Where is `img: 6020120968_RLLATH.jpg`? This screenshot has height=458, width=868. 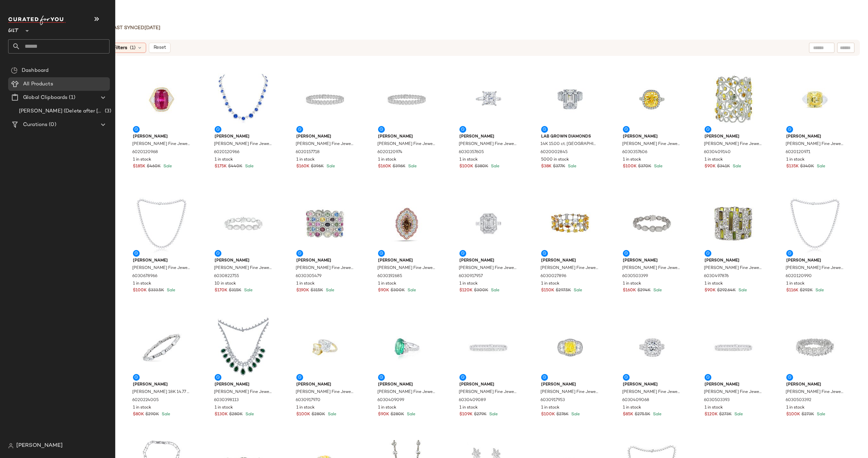
img: 6020120968_RLLATH.jpg is located at coordinates (162, 100).